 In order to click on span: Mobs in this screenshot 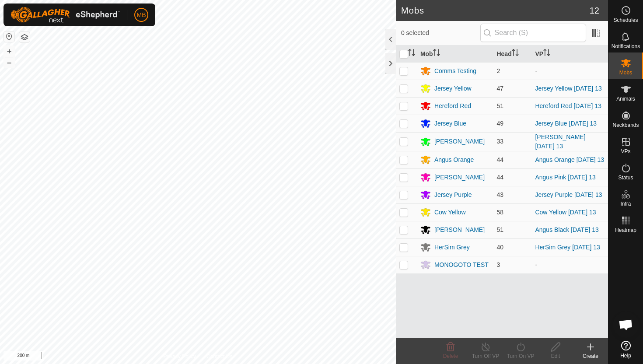, I will do `click(626, 73)`.